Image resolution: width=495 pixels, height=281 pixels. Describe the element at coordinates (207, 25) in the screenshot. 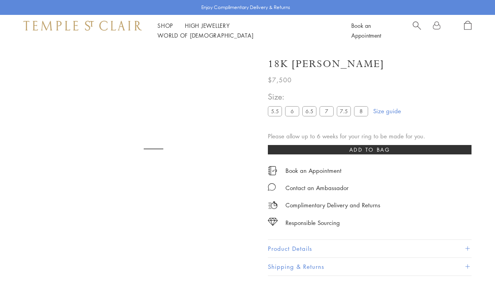

I see `a: High JewelleryHigh Jewellery` at that location.